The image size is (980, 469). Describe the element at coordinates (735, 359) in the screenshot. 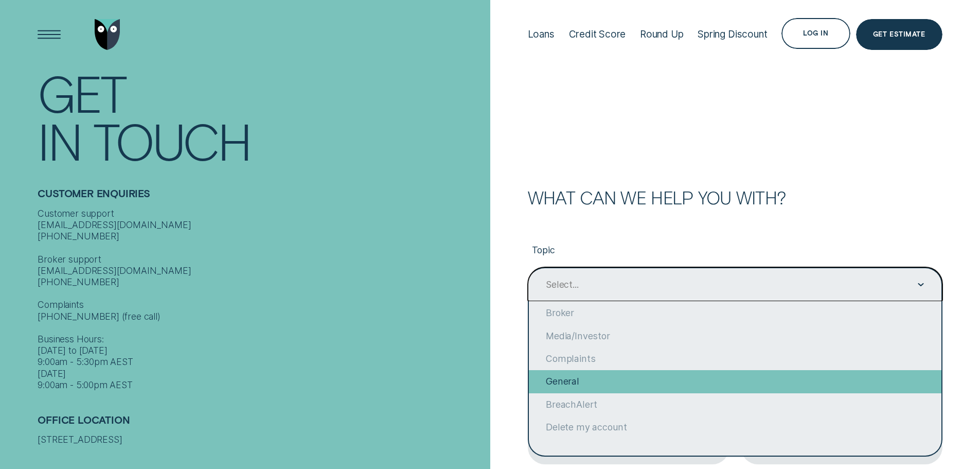

I see `div: Complaints` at that location.